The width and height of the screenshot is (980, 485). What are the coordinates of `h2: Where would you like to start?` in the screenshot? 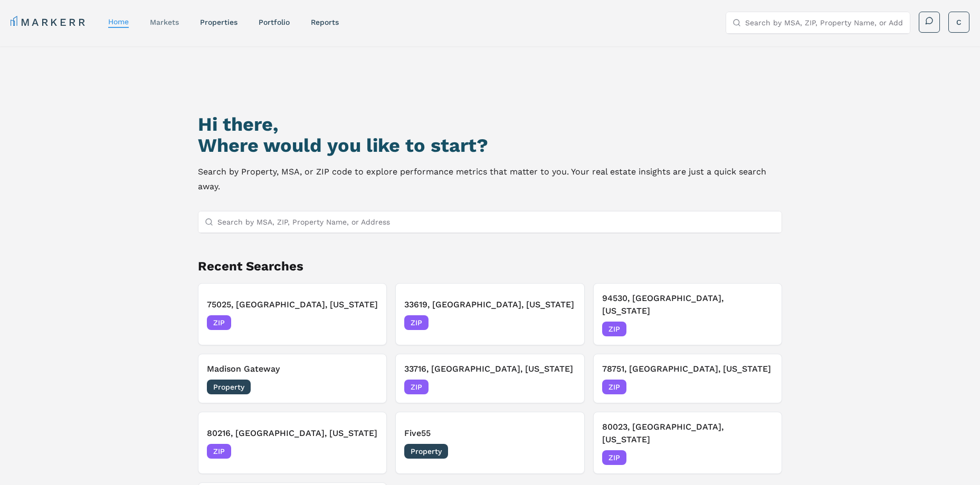 It's located at (490, 145).